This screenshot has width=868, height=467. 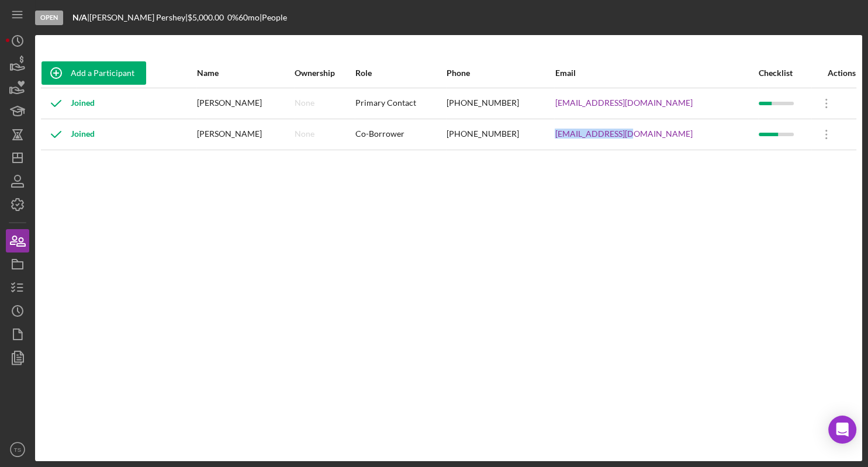 What do you see at coordinates (400, 103) in the screenshot?
I see `div: Primary Contact` at bounding box center [400, 103].